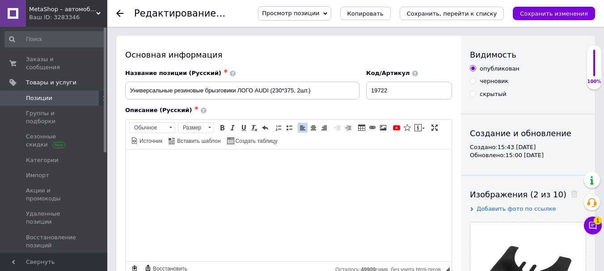 Image resolution: width=604 pixels, height=271 pixels. I want to click on span: Код/Артикул, so click(388, 73).